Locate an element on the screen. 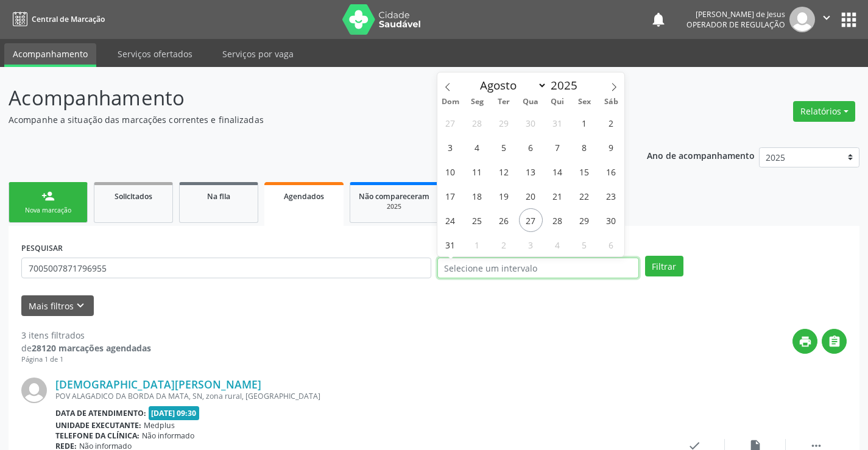 The height and width of the screenshot is (450, 868). span: Na fila is located at coordinates (219, 196).